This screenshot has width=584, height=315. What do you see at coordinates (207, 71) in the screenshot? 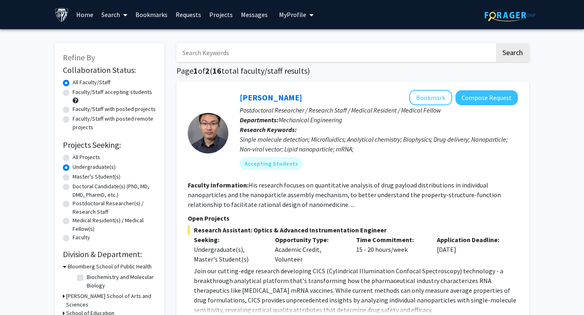
I see `span: 2` at bounding box center [207, 71].